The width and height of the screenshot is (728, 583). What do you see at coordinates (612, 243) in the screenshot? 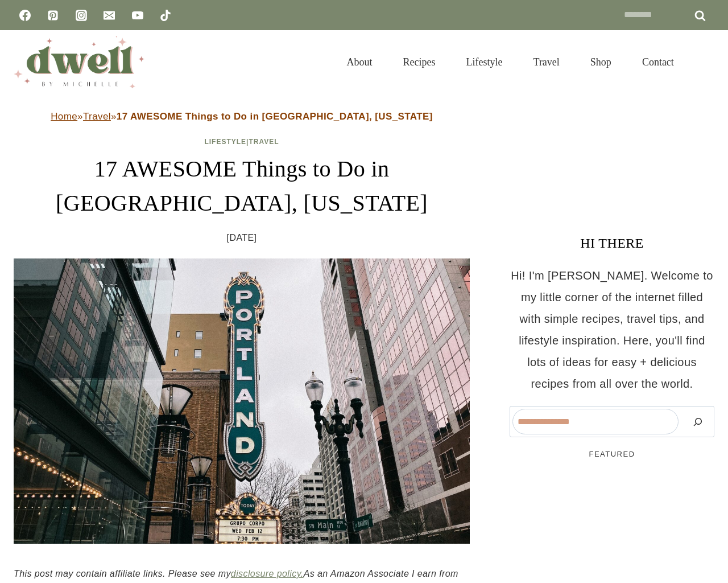
I see `h3: HI THERE` at bounding box center [612, 243].